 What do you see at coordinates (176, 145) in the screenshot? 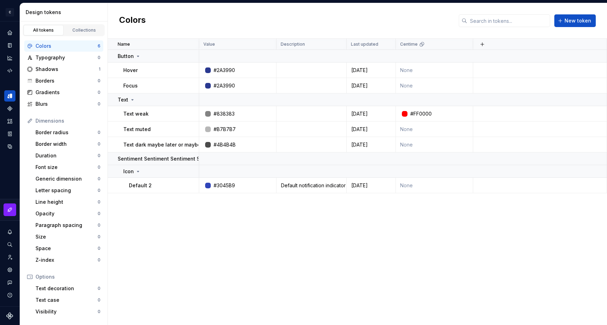
I see `p: Text dark maybe later or maybe add it now` at bounding box center [176, 145].